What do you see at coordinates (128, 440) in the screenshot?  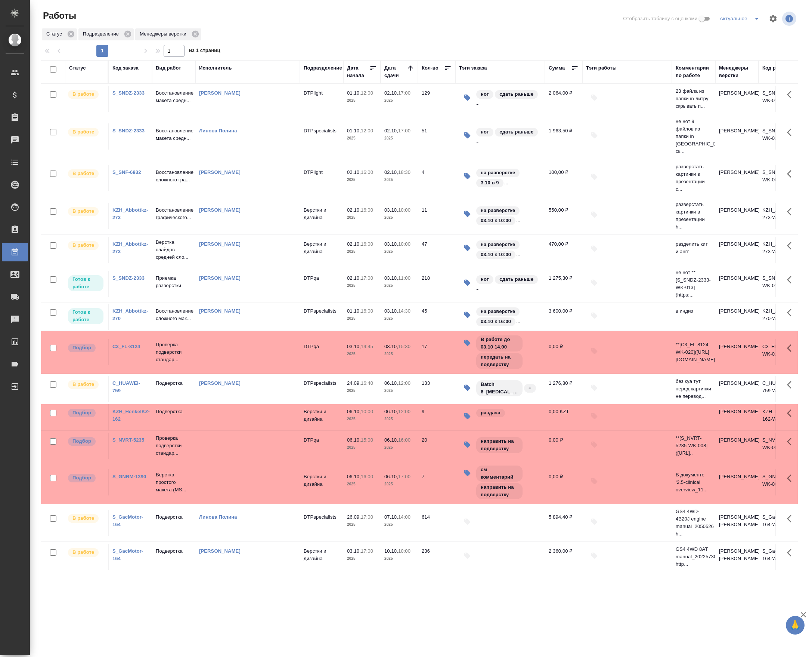 I see `a: S_NVRT-5235` at bounding box center [128, 440].